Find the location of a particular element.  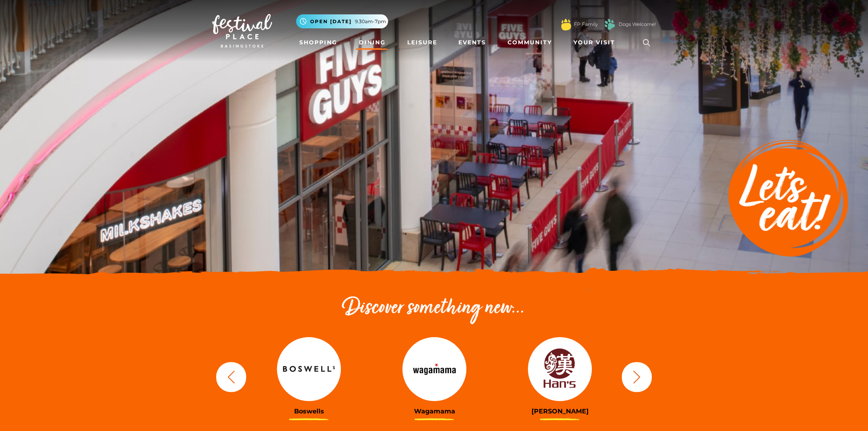

a: Events is located at coordinates (472, 42).